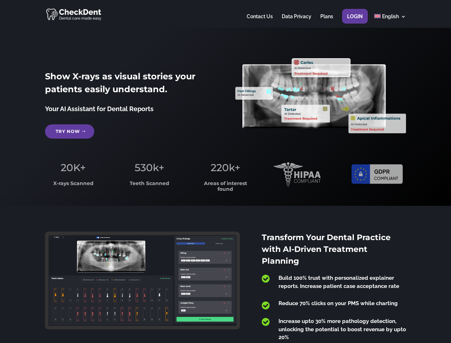 This screenshot has width=451, height=343. I want to click on h2: Show X-rays as visual stories your patients easily understand., so click(130, 85).